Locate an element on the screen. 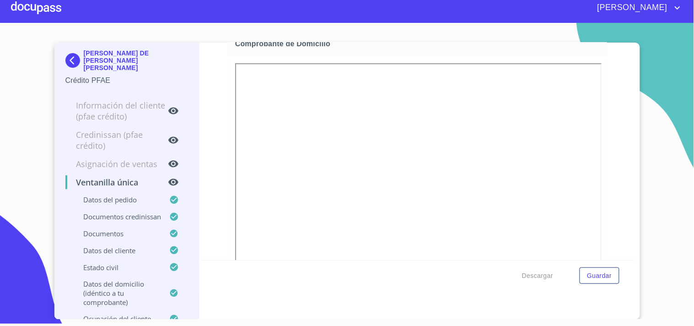  p: Ventanilla única is located at coordinates (117, 182).